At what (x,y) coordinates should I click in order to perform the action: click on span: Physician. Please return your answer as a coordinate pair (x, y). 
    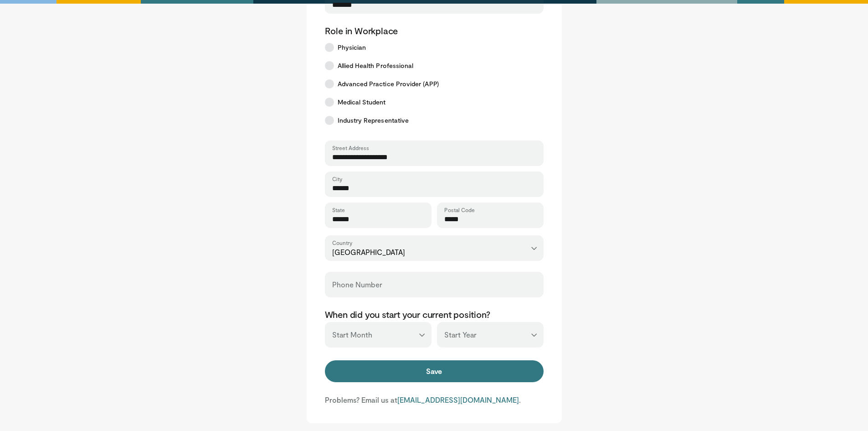
    Looking at the image, I should click on (352, 47).